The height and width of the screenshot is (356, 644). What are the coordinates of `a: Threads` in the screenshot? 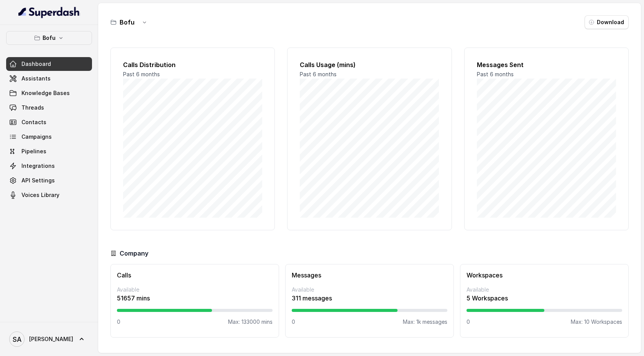 It's located at (49, 107).